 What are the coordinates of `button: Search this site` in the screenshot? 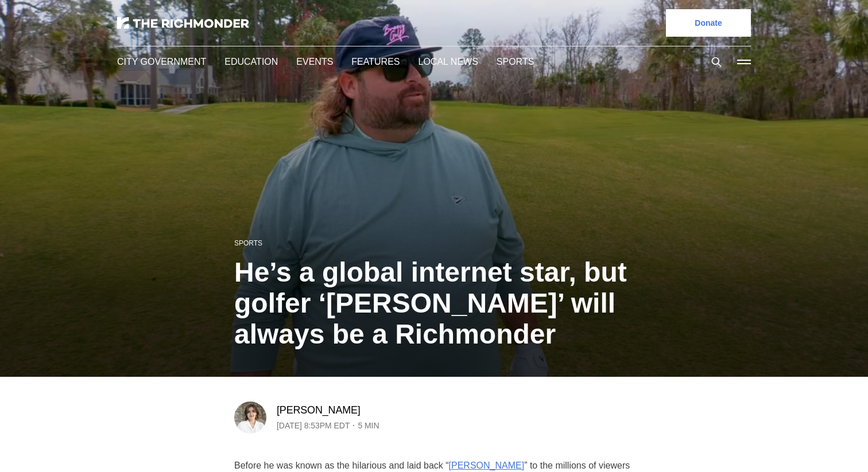 It's located at (717, 62).